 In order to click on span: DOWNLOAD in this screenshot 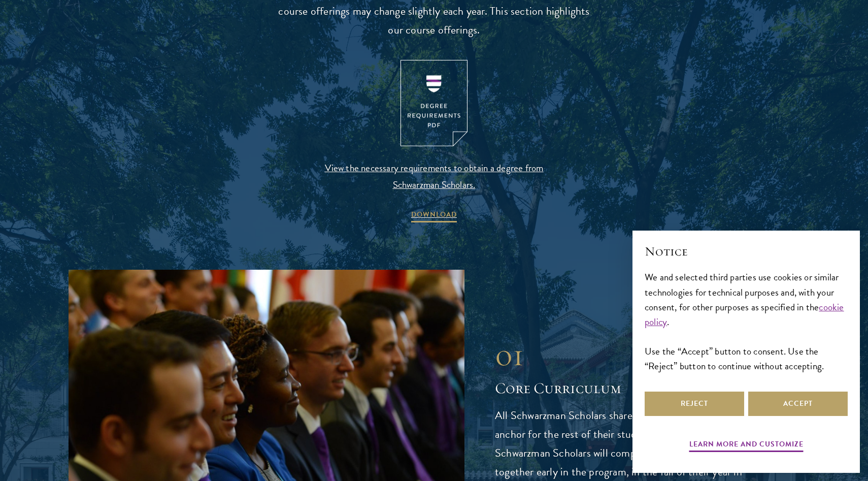, I will do `click(434, 216)`.